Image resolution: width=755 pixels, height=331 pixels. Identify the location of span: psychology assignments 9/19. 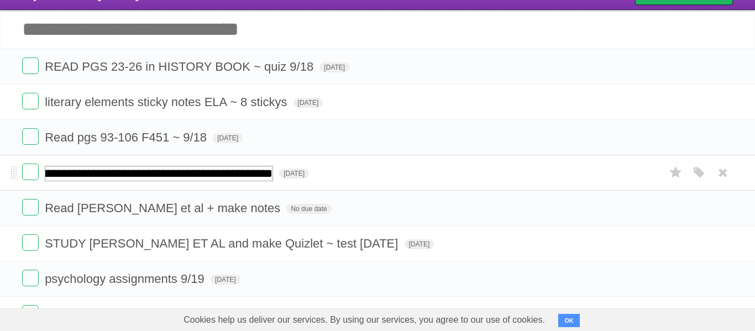
(126, 279).